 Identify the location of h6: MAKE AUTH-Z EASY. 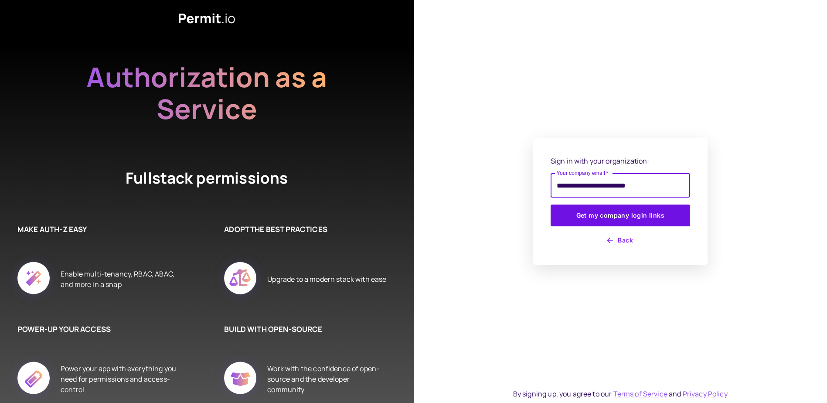
(99, 229).